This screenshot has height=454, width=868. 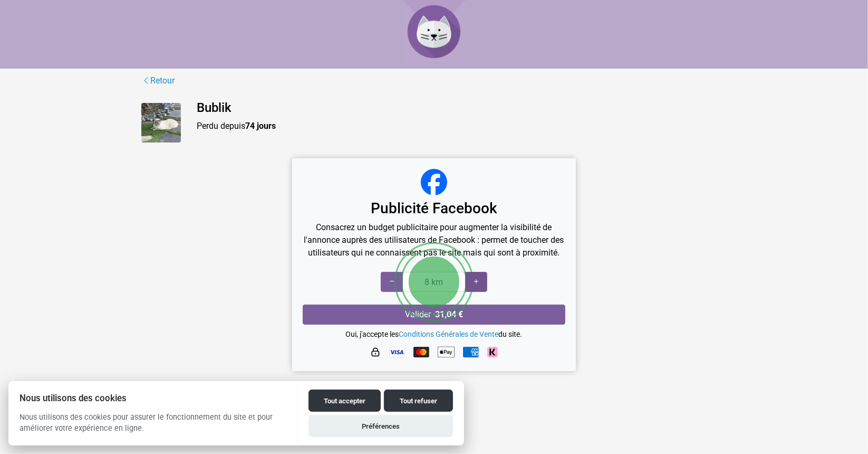 What do you see at coordinates (461, 107) in the screenshot?
I see `h4: Bublik` at bounding box center [461, 107].